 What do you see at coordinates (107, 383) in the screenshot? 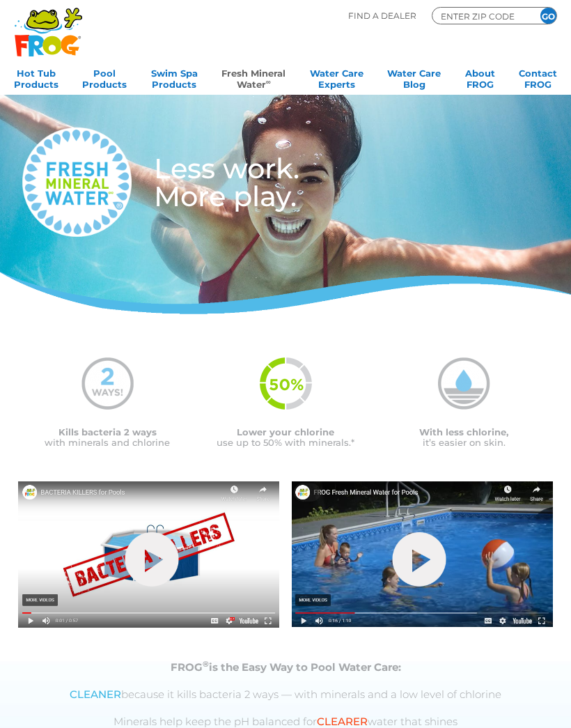
I see `img: mineral-water-2-ways` at bounding box center [107, 383].